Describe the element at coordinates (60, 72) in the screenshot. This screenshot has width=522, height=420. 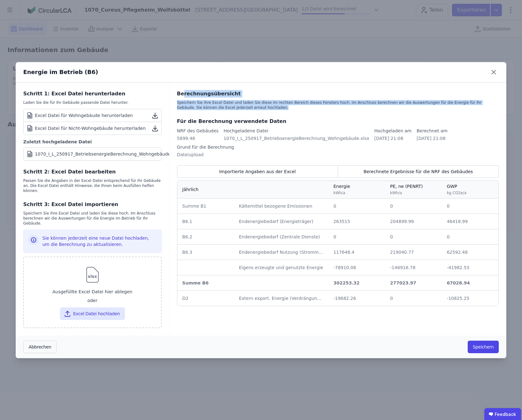
I see `div: Energie im Betrieb (B6)` at that location.